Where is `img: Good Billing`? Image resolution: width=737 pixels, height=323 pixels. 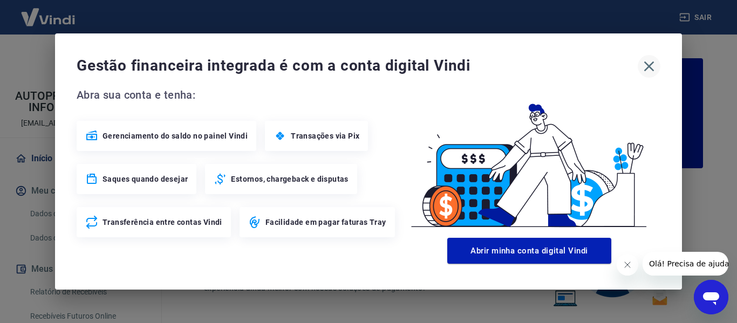
img: Good Billing is located at coordinates (529, 160).